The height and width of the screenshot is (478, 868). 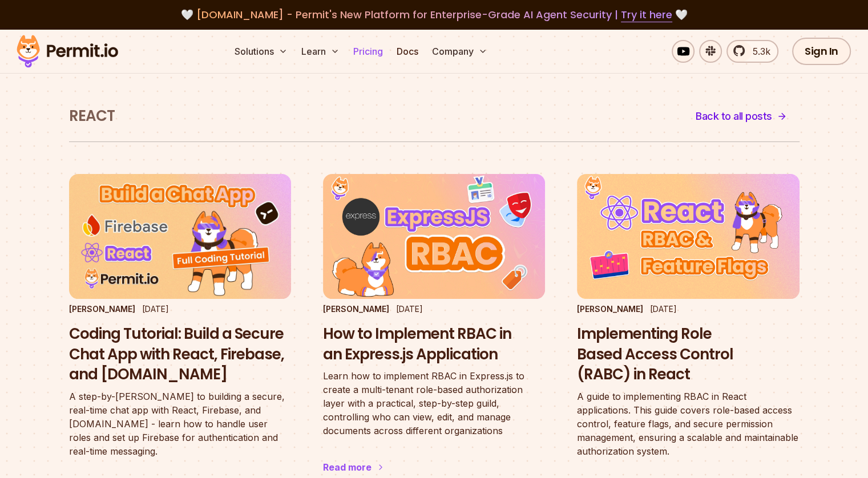 I want to click on a: Pricing, so click(x=368, y=52).